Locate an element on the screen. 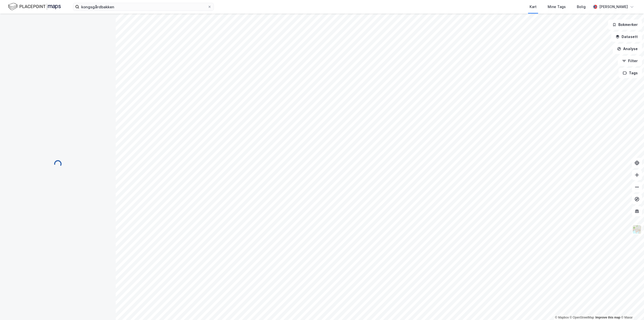 Image resolution: width=644 pixels, height=320 pixels. input: Søk på adresse, matrikkel, gårdeiere, leietakere eller personer is located at coordinates (143, 7).